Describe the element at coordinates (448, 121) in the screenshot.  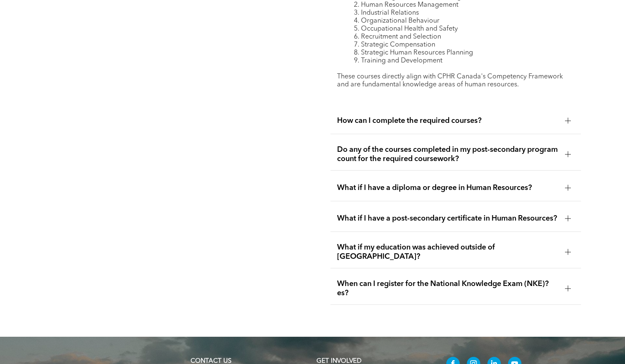
I see `span: How can I complete the required courses?` at that location.